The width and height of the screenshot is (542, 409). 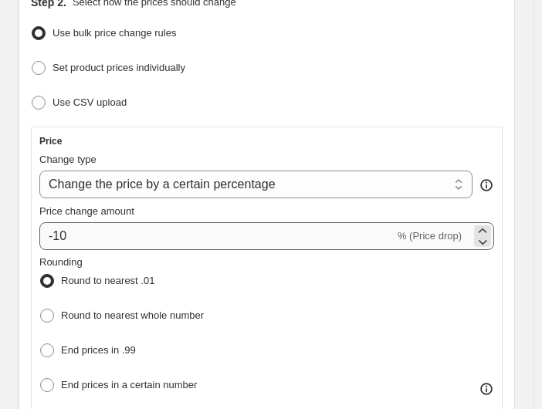 What do you see at coordinates (68, 159) in the screenshot?
I see `span: Change type` at bounding box center [68, 159].